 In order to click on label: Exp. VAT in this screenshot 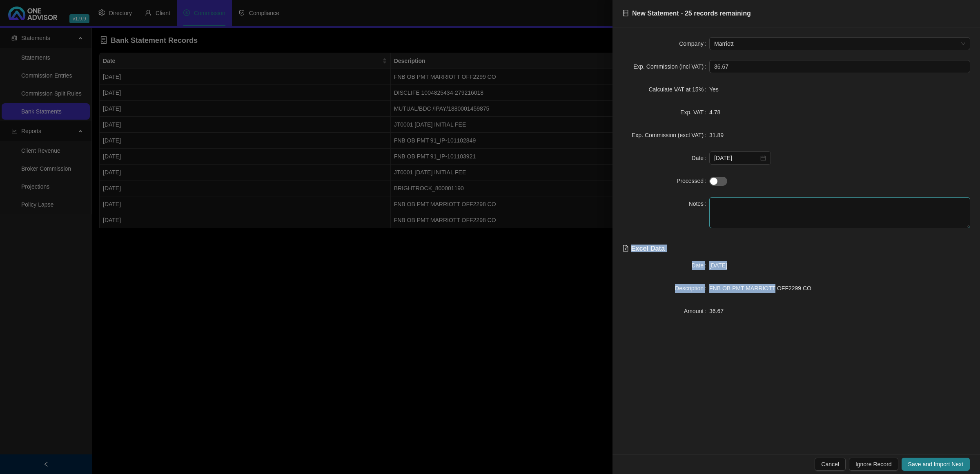, I will do `click(694, 113)`.